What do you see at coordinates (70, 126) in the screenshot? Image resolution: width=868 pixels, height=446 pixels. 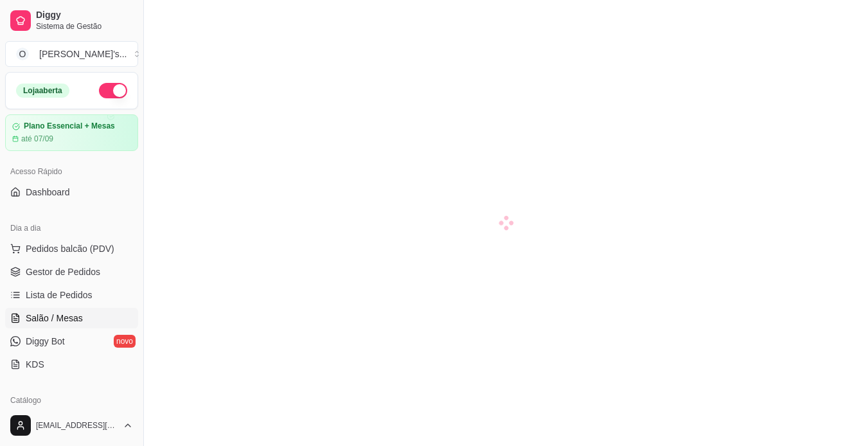 I see `article: Plano Essencial + Mesas` at bounding box center [70, 126].